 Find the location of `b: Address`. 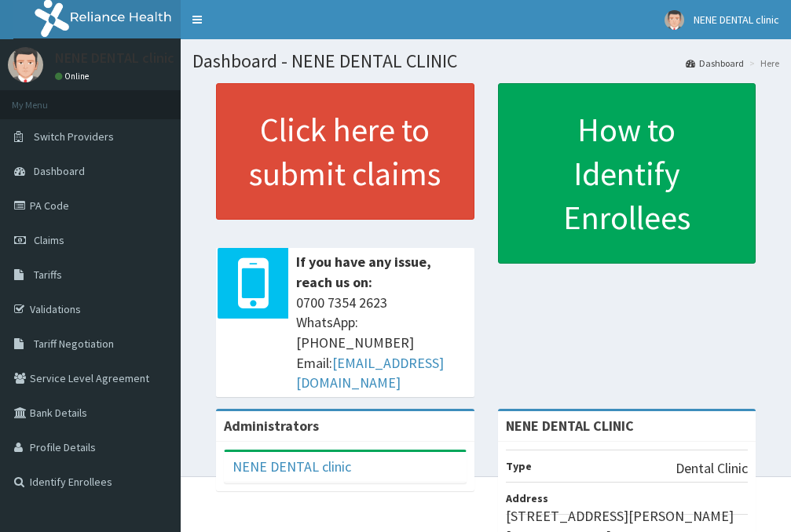

b: Address is located at coordinates (527, 499).